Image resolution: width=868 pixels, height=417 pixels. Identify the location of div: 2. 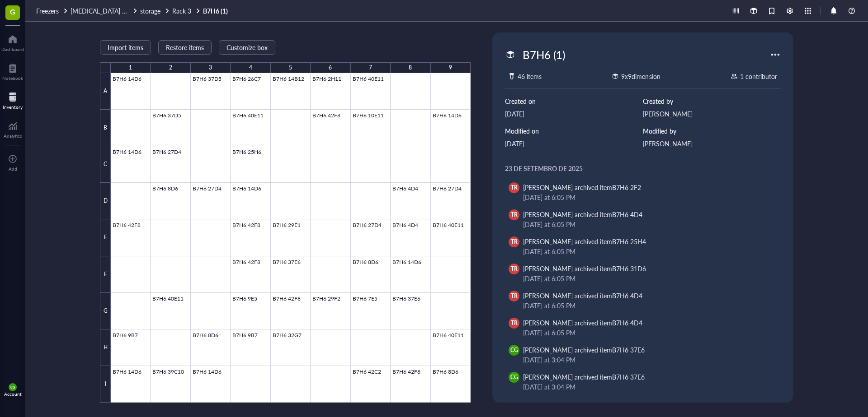
(171, 68).